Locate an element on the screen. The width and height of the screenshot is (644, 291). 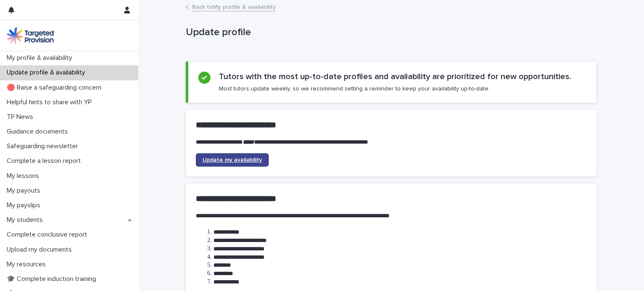
p: My resources is located at coordinates (28, 264).